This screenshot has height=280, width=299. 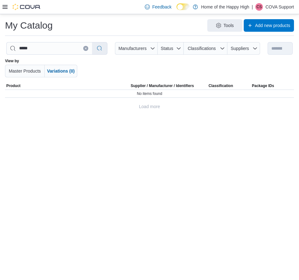 I want to click on span: Suppliers, so click(x=240, y=48).